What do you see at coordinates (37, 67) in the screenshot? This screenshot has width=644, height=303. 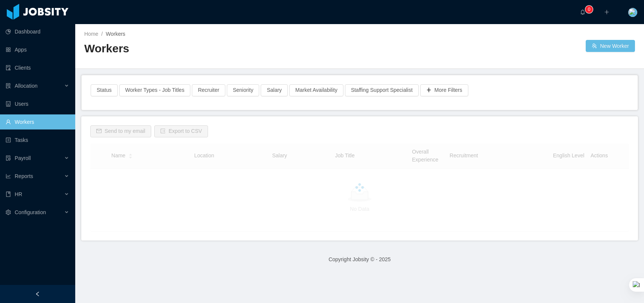 I see `a: icon: auditClients` at bounding box center [37, 67].